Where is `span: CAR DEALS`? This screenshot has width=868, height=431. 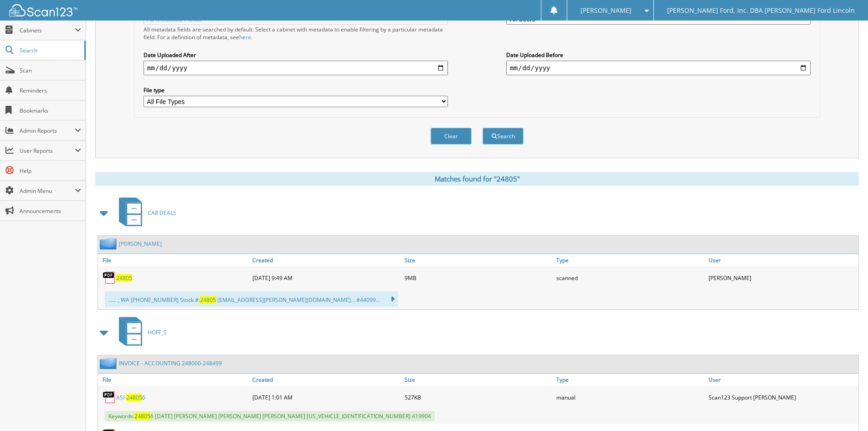 span: CAR DEALS is located at coordinates (162, 212).